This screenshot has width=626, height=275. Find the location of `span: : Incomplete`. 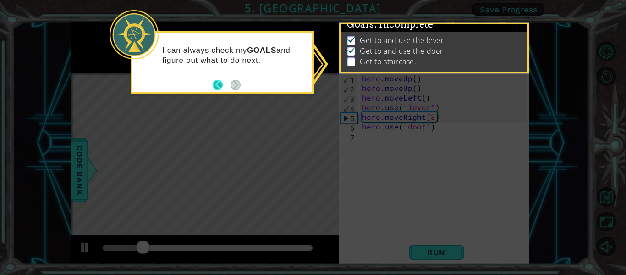

span: : Incomplete is located at coordinates (404, 24).